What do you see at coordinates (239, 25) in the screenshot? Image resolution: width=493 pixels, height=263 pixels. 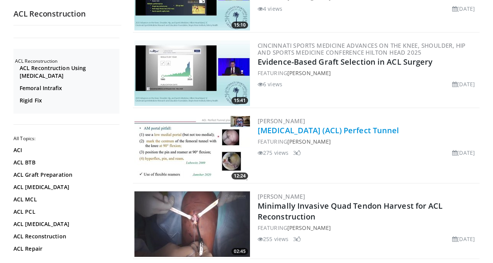 I see `span: 15:10` at bounding box center [239, 25].